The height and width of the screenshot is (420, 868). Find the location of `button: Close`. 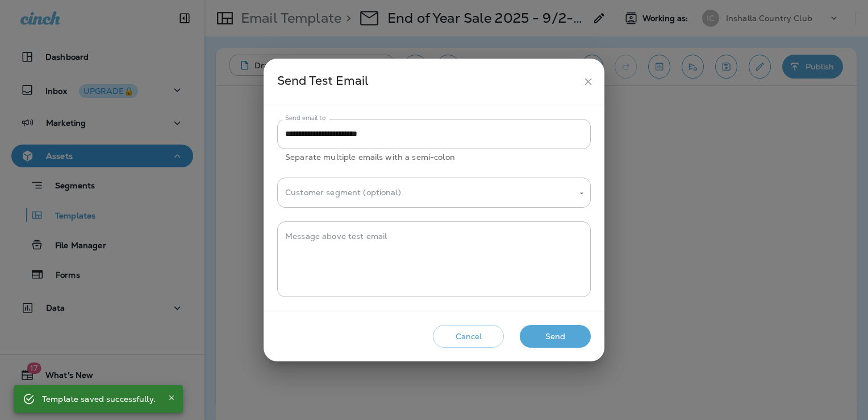

button: Close is located at coordinates (171, 397).